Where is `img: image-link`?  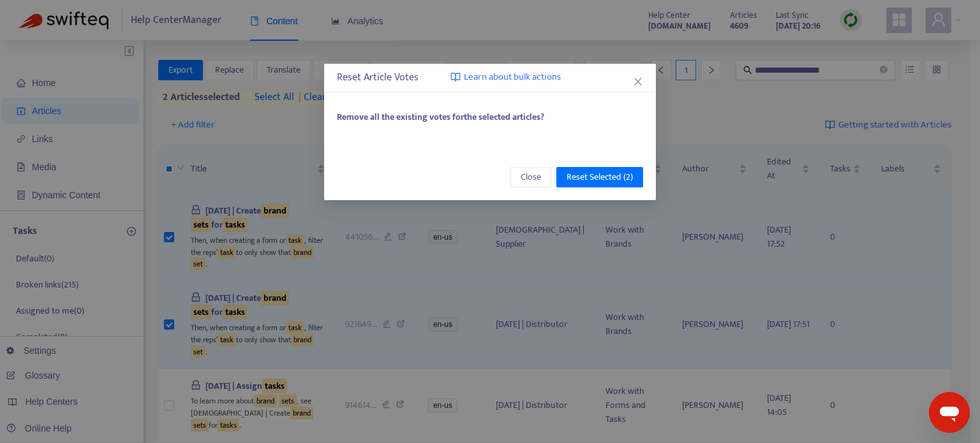 img: image-link is located at coordinates (455, 77).